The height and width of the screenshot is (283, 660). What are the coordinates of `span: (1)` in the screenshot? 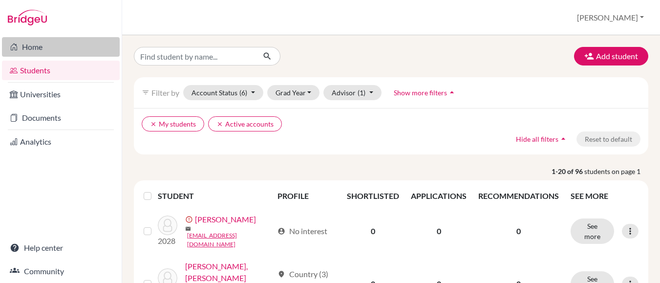 It's located at (361, 92).